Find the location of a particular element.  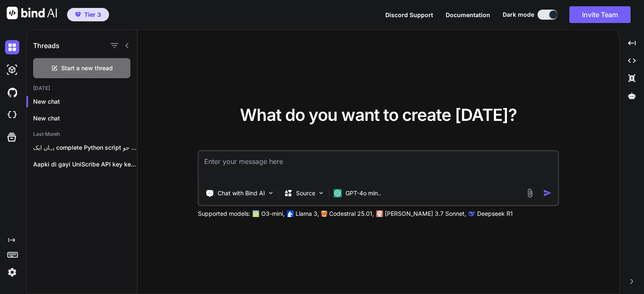

p: Codestral 25.01, is located at coordinates (352, 214).